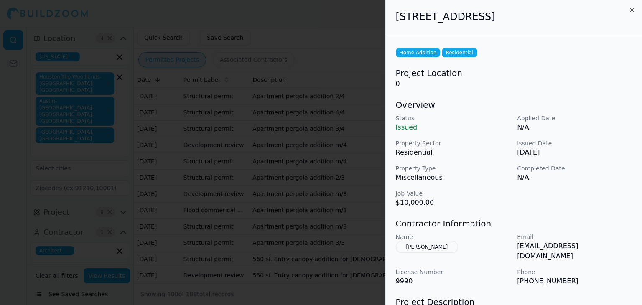 The height and width of the screenshot is (305, 642). Describe the element at coordinates (460, 53) in the screenshot. I see `span: Residential` at that location.